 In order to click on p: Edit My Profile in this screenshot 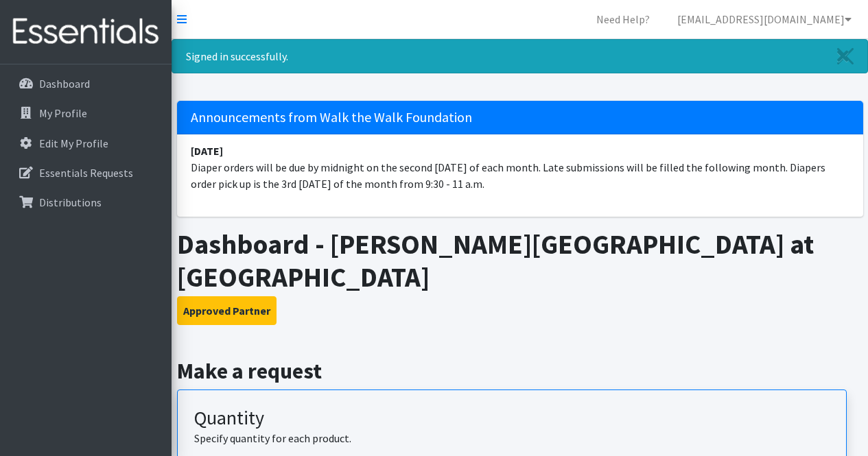, I will do `click(74, 143)`.